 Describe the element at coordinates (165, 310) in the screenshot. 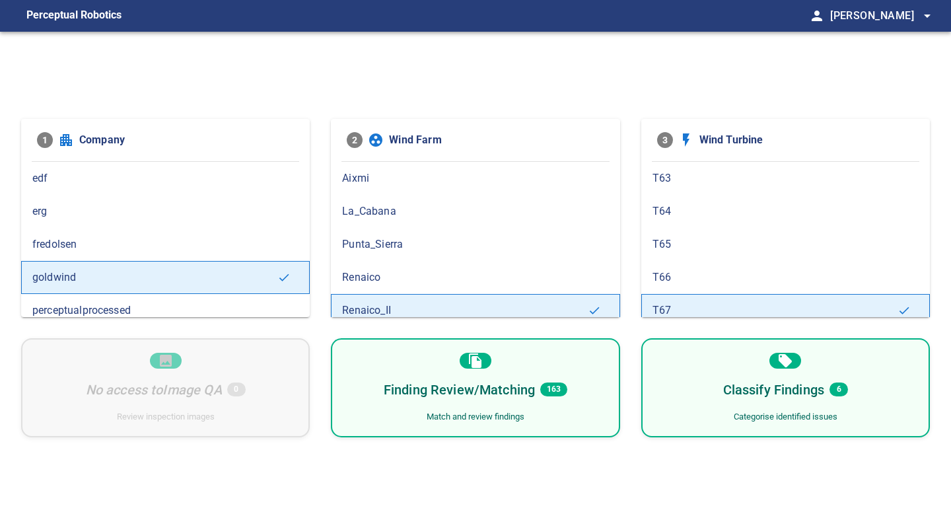

I see `div: perceptualprocessed` at that location.